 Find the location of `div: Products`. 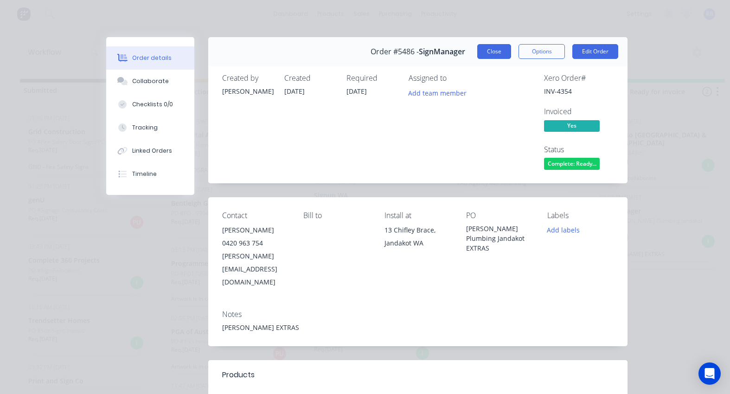

div: Products is located at coordinates (239, 375).